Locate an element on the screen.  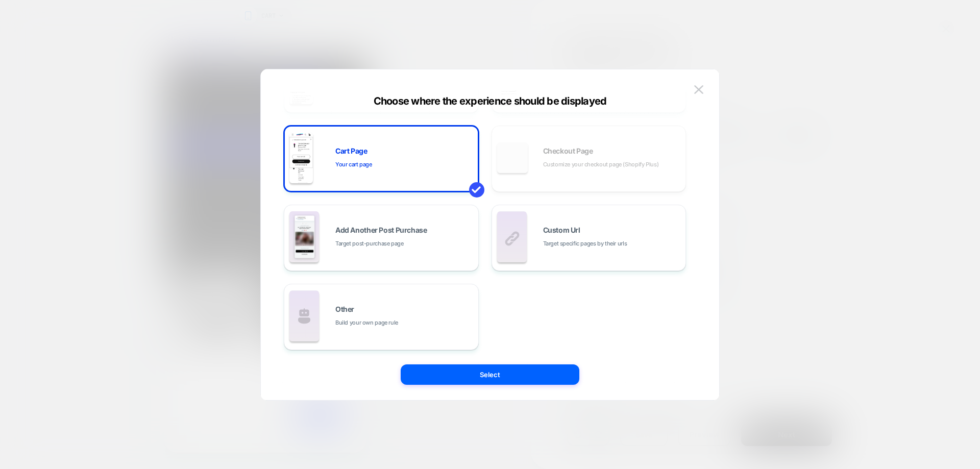
span: Target specific pages by their urls is located at coordinates (585, 243).